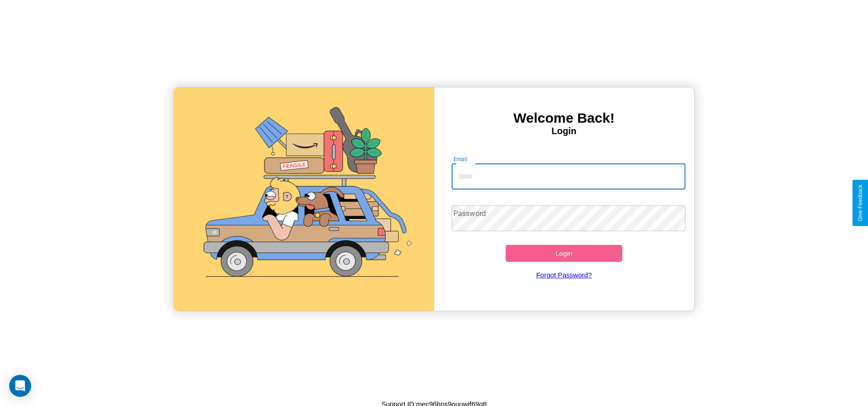  Describe the element at coordinates (564, 131) in the screenshot. I see `h4: Login` at that location.